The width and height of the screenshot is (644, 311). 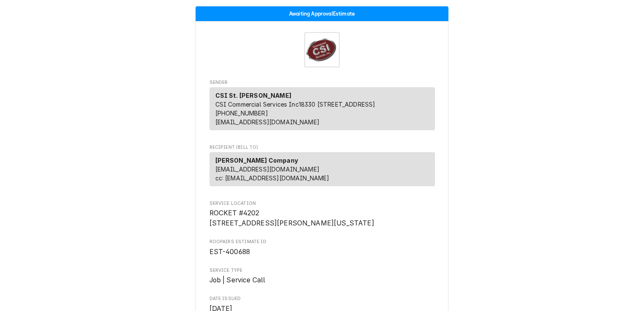 I want to click on img: Logo, so click(x=322, y=50).